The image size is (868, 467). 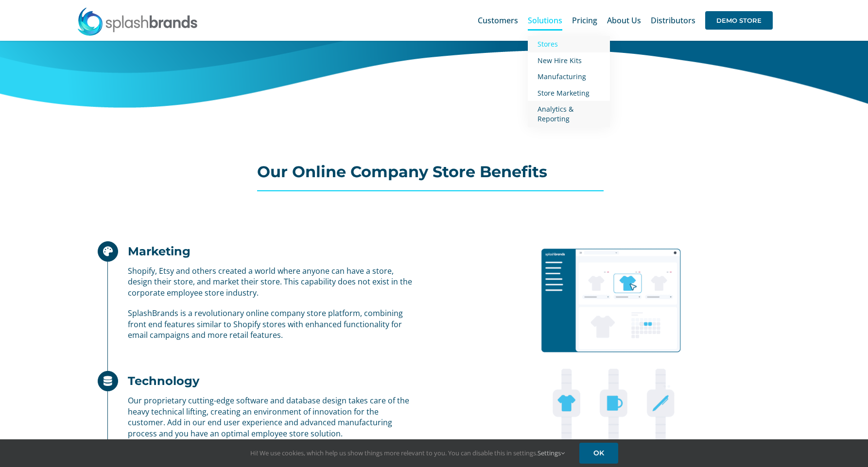 What do you see at coordinates (498, 21) in the screenshot?
I see `a: Customers` at bounding box center [498, 21].